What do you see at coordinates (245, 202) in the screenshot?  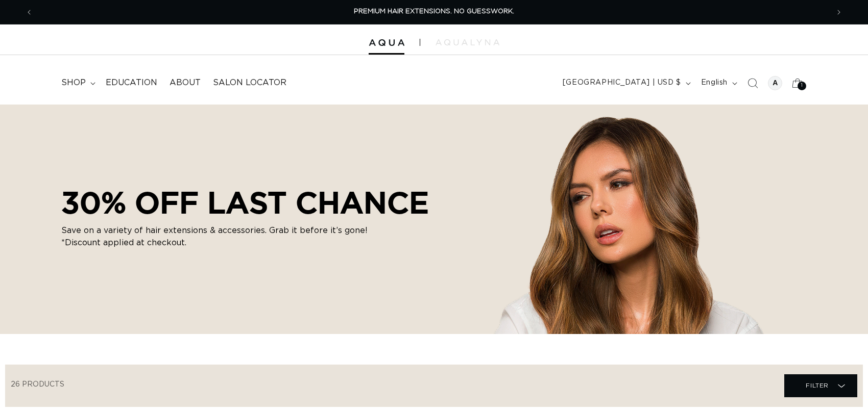 I see `h2: 30% OFF LAST CHANCE` at bounding box center [245, 202].